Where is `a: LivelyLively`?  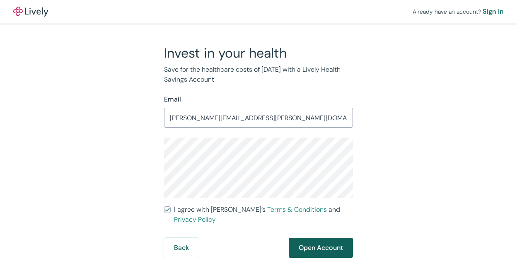 a: LivelyLively is located at coordinates (31, 12).